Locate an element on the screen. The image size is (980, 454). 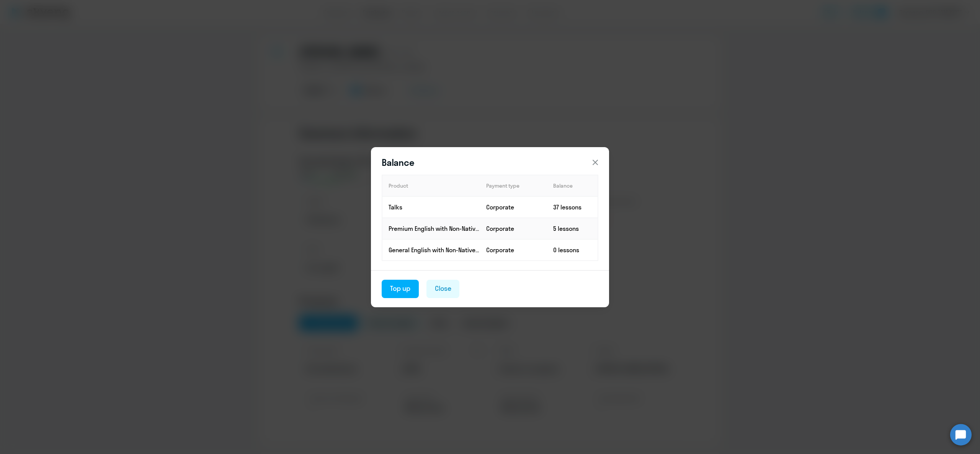
th: Product is located at coordinates (431, 186).